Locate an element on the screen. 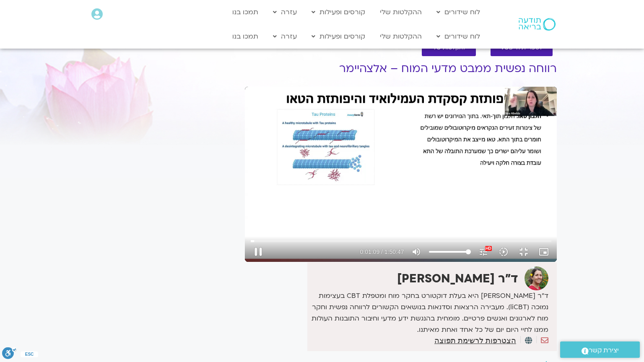  h1: רווחה נפשית ממבט מדעי המוח – אלצהיימר is located at coordinates (401, 68).